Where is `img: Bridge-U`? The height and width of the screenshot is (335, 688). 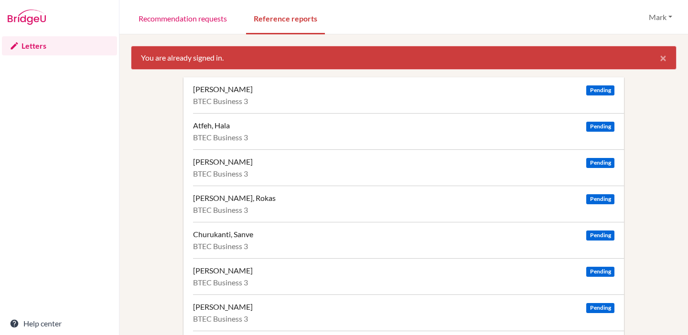
img: Bridge-U is located at coordinates (27, 17).